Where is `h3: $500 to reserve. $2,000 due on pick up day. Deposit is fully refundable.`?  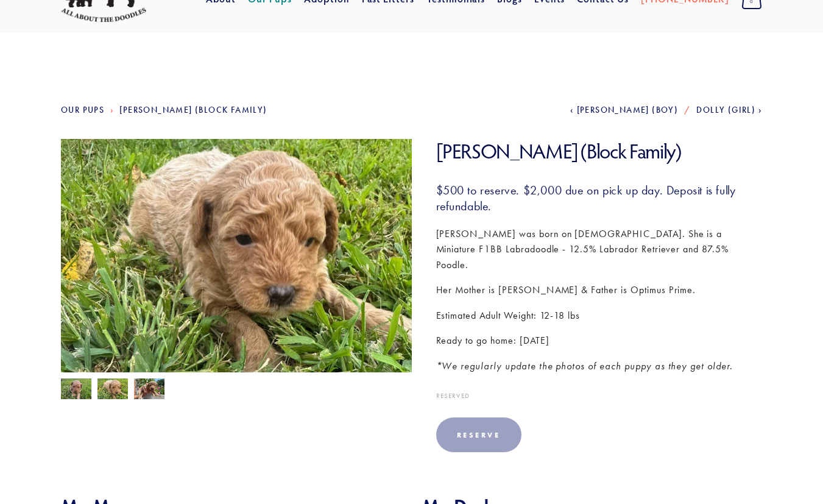 h3: $500 to reserve. $2,000 due on pick up day. Deposit is fully refundable. is located at coordinates (600, 198).